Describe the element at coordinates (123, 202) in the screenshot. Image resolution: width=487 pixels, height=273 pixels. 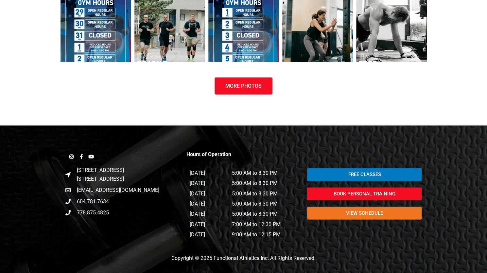
I see `a: 604.781.7634` at that location.